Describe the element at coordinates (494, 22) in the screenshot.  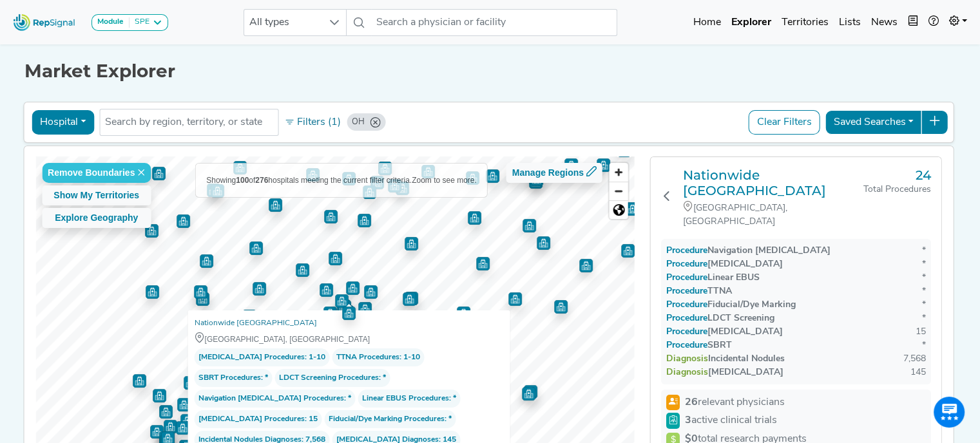
I see `input: Search a physician or facility` at that location.